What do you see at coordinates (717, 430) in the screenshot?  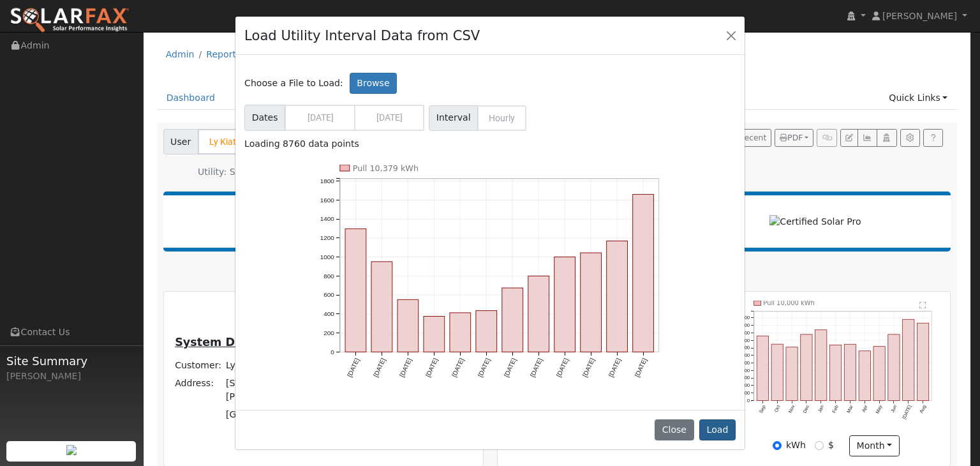 I see `button: Load` at bounding box center [717, 430].